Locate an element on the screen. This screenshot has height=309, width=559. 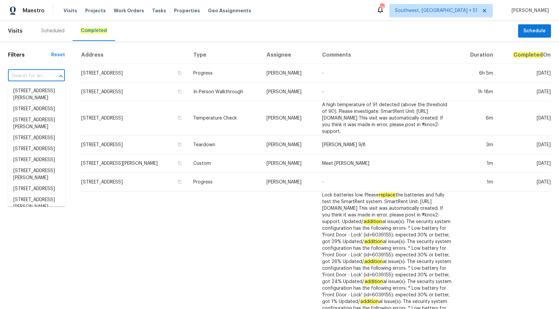
th: On is located at coordinates (524, 55).